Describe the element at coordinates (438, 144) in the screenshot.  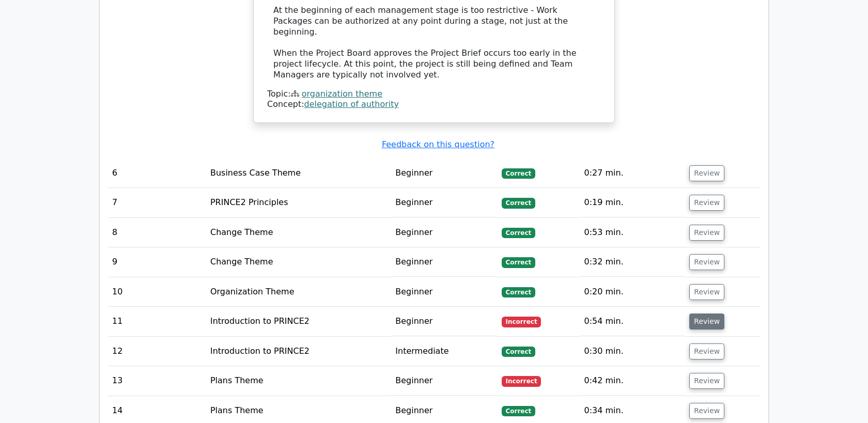
I see `a: Feedback on this question?` at that location.